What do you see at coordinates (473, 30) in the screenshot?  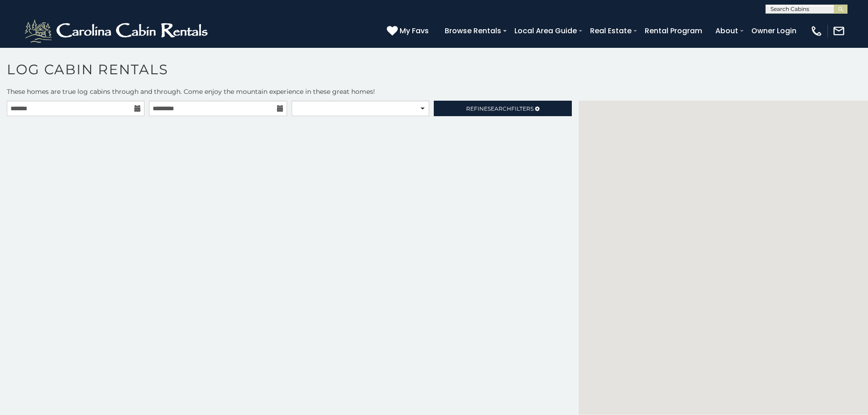 I see `a: Browse Rentals` at bounding box center [473, 30].